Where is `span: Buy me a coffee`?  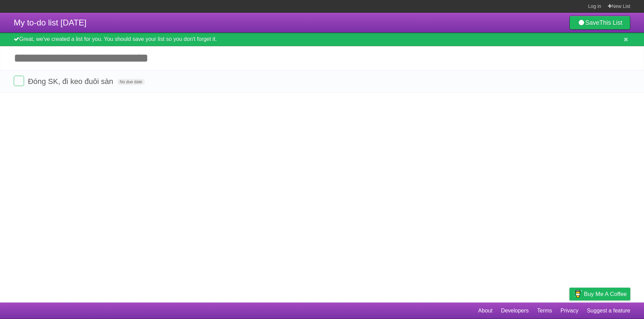 span: Buy me a coffee is located at coordinates (605, 294).